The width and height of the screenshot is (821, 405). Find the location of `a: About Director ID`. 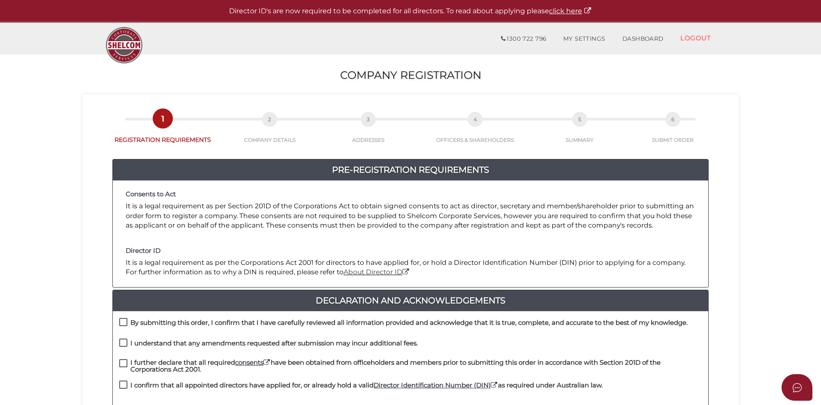

a: About Director ID is located at coordinates (376, 272).